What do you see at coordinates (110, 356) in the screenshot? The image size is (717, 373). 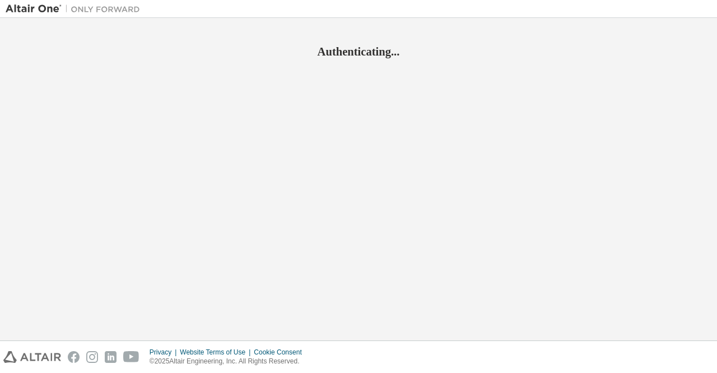 I see `img: linkedin.svg` at bounding box center [110, 356].